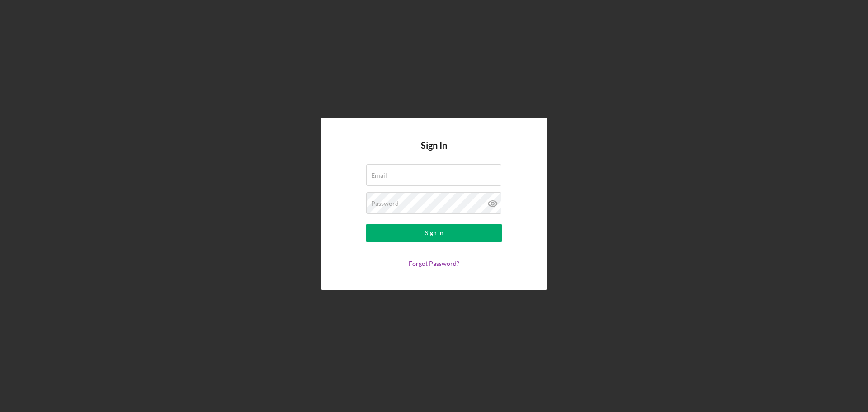 This screenshot has height=412, width=868. Describe the element at coordinates (385, 204) in the screenshot. I see `label: Password` at that location.